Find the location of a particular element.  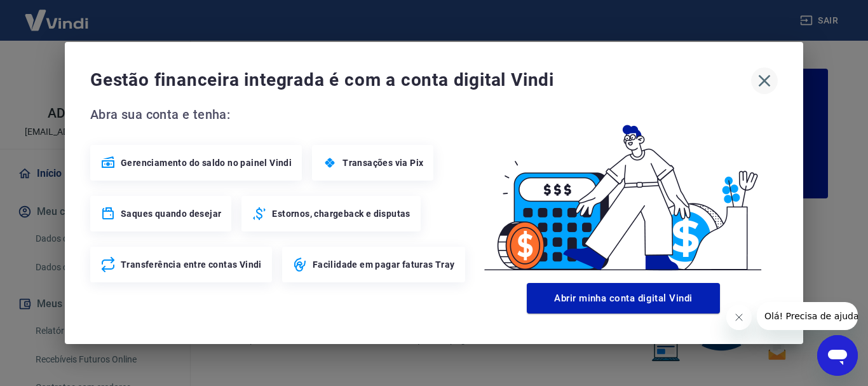

span: Facilidade em pagar faturas Tray is located at coordinates (384, 265).